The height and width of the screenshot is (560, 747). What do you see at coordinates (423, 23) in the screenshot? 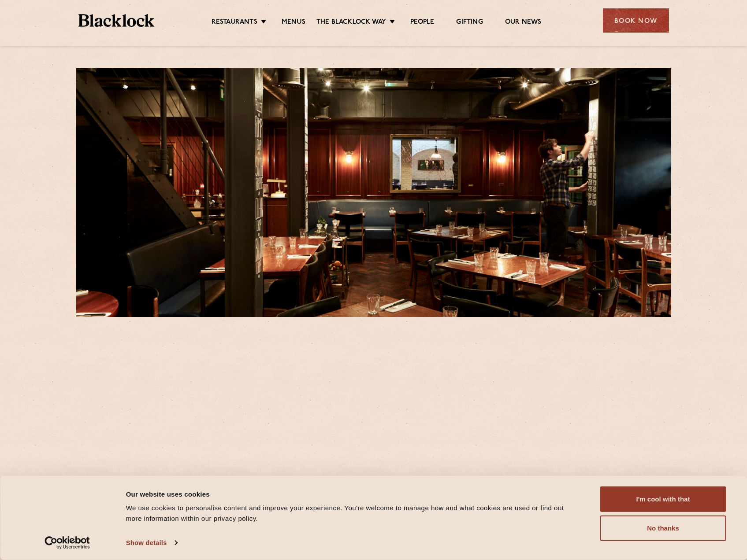
I see `a: People` at bounding box center [423, 23].